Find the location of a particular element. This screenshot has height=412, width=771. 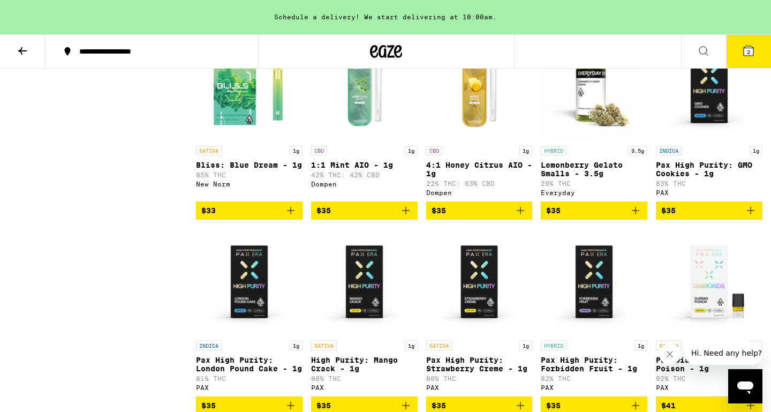

p: 42% THC: 42% CBD is located at coordinates (364, 175).